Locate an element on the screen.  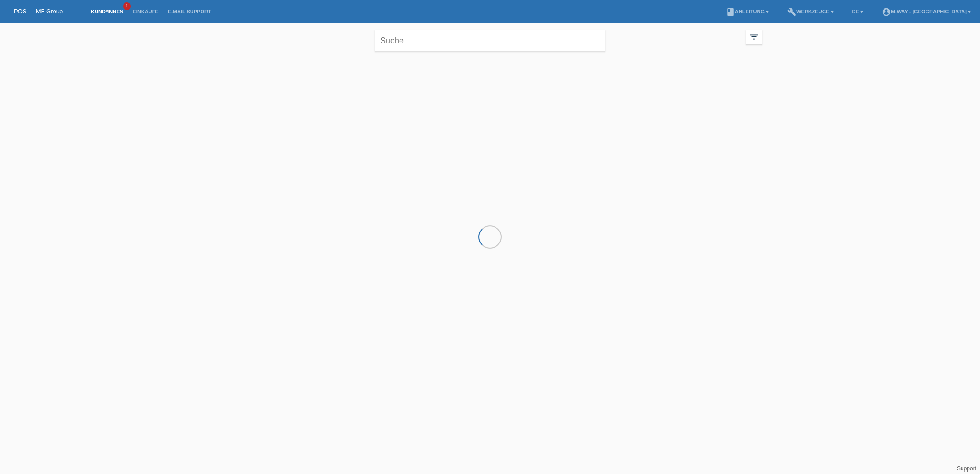
input: Suche... is located at coordinates (490, 41).